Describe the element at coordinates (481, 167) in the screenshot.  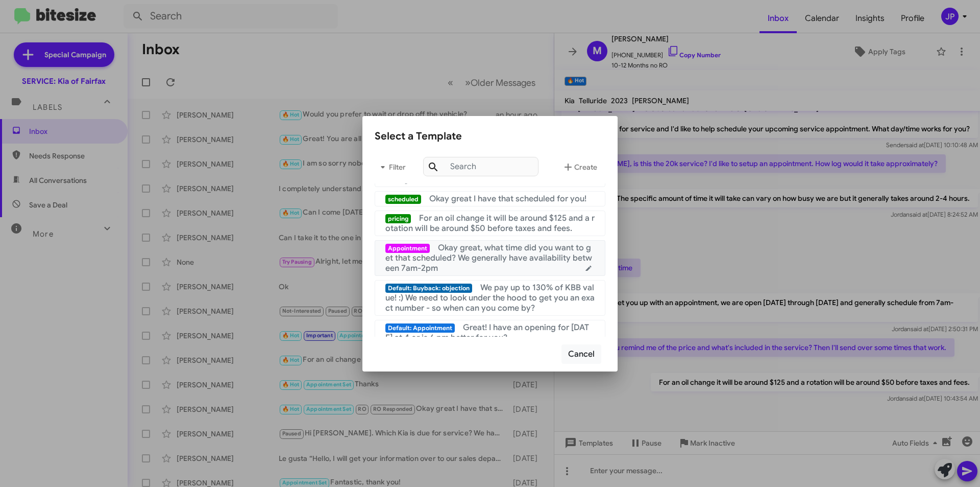
I see `input: Search` at that location.